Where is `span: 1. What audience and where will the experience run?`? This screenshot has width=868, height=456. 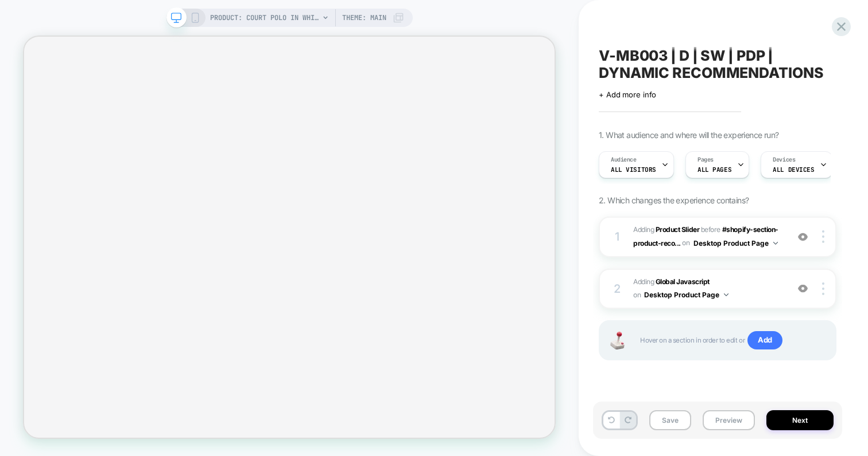 span: 1. What audience and where will the experience run? is located at coordinates (688, 135).